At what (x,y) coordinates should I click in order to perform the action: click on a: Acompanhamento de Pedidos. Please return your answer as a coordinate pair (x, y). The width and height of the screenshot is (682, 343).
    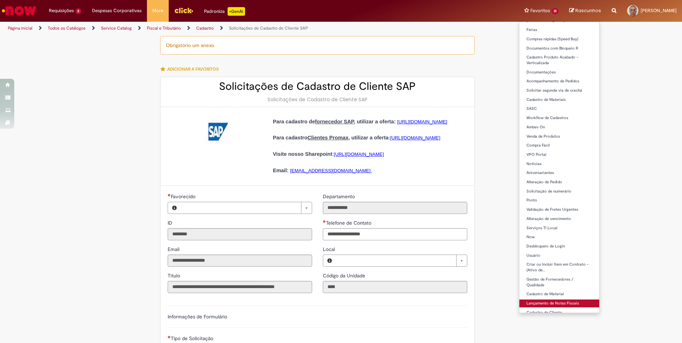
    Looking at the image, I should click on (559, 81).